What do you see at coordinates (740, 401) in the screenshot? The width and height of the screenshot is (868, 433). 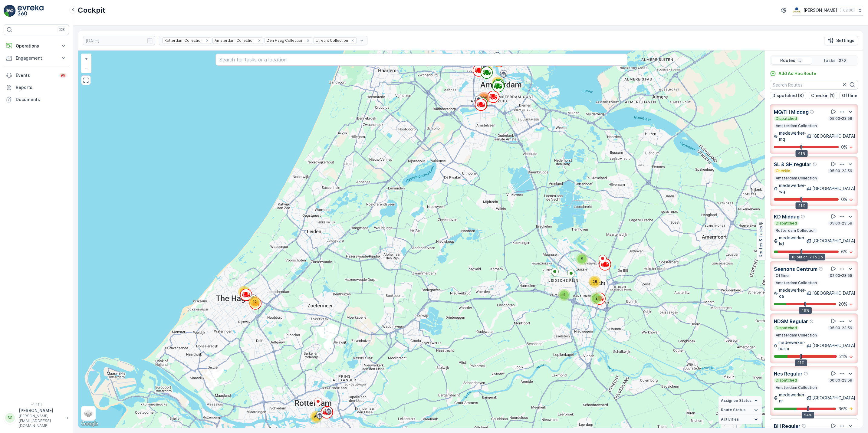 I see `summary: Assignee Status` at bounding box center [740, 401].